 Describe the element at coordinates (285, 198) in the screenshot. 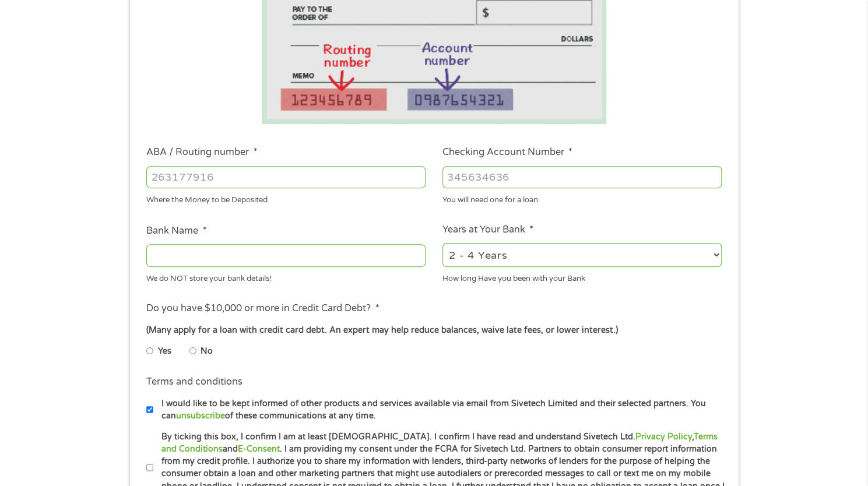

I see `div: Where the Money to be Deposited` at that location.